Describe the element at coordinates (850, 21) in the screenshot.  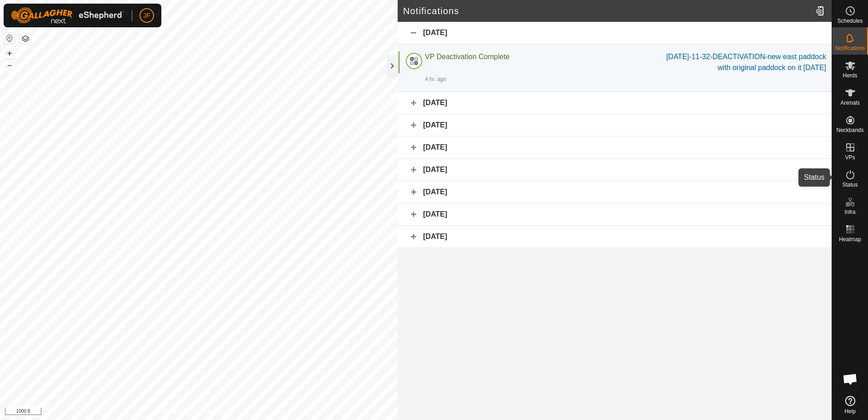
I see `span: Schedules` at that location.